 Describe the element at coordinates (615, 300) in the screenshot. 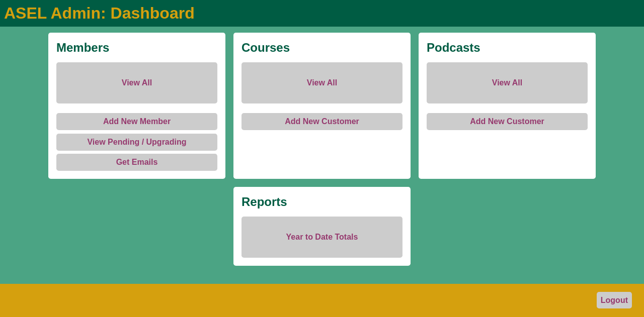

I see `a: Logout` at that location.